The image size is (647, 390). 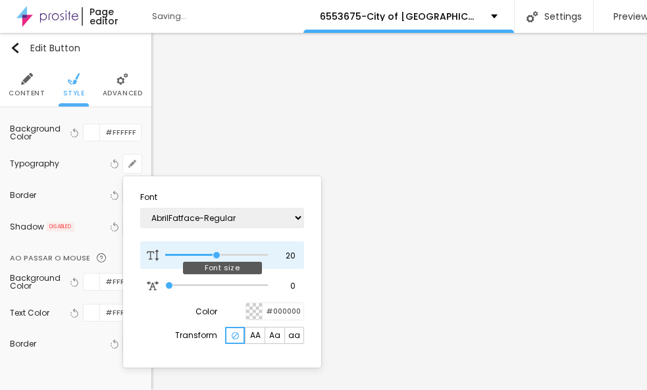 I want to click on span: AA, so click(x=255, y=336).